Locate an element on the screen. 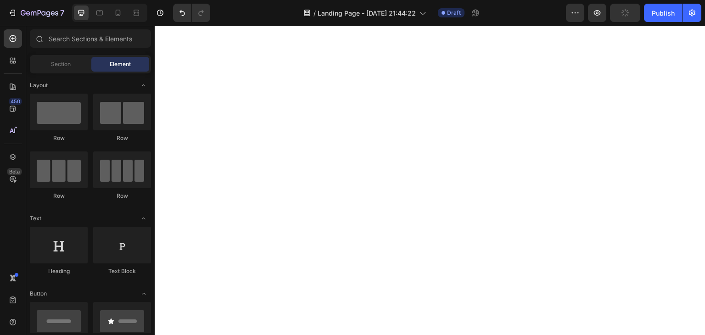 The height and width of the screenshot is (335, 705). div: Beta is located at coordinates (14, 172).